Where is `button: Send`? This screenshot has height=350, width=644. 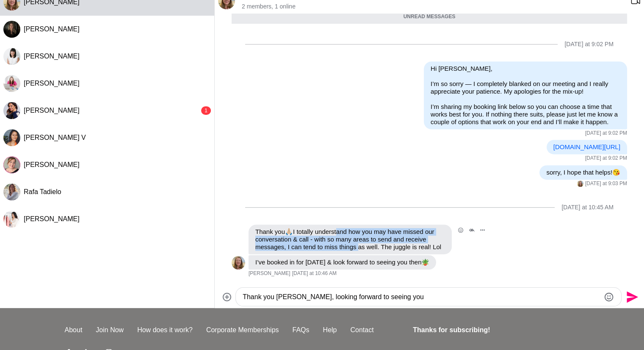 button: Send is located at coordinates (631, 296).